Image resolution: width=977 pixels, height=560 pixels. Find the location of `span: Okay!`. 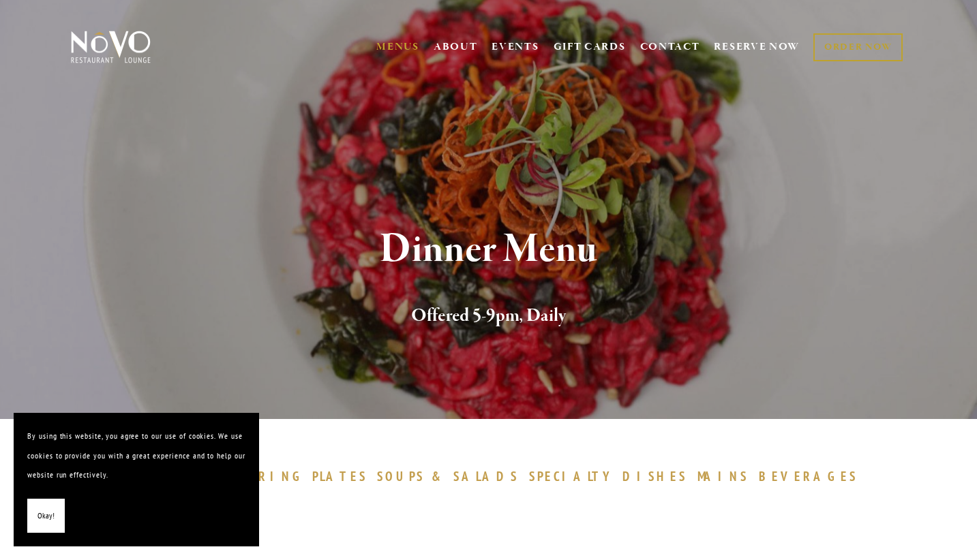

span: Okay! is located at coordinates (46, 516).